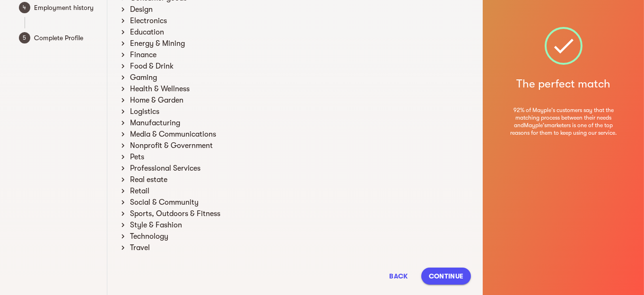  I want to click on span: Employment history, so click(66, 8).